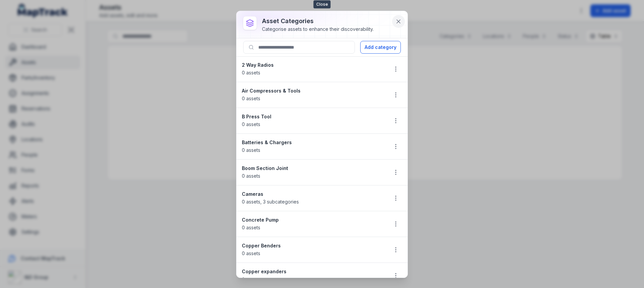 Image resolution: width=644 pixels, height=288 pixels. I want to click on strong: Concrete Pump, so click(312, 220).